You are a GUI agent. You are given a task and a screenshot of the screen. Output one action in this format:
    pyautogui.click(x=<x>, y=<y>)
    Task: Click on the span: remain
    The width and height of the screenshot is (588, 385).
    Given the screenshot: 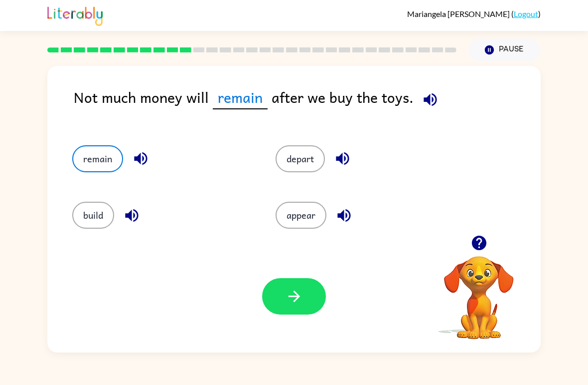 What is the action you would take?
    pyautogui.click(x=240, y=97)
    